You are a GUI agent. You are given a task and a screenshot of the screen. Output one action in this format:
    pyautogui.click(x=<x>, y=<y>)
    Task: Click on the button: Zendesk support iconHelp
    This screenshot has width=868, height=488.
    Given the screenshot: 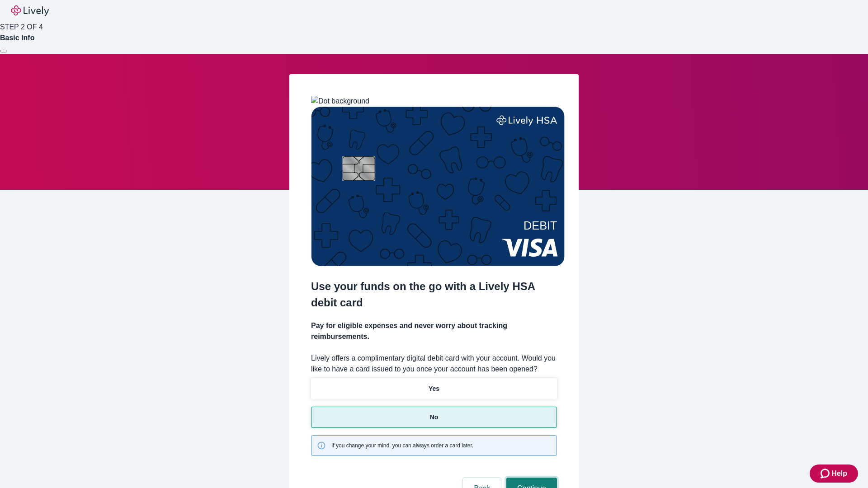 What is the action you would take?
    pyautogui.click(x=834, y=474)
    